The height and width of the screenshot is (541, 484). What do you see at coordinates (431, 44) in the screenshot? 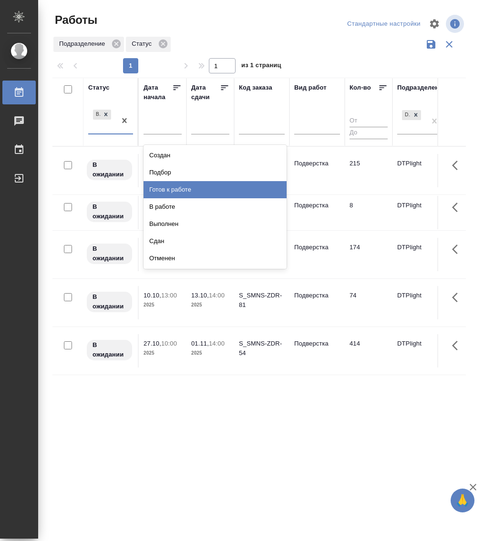
I see `button: Сохранить фильтры` at bounding box center [431, 44].